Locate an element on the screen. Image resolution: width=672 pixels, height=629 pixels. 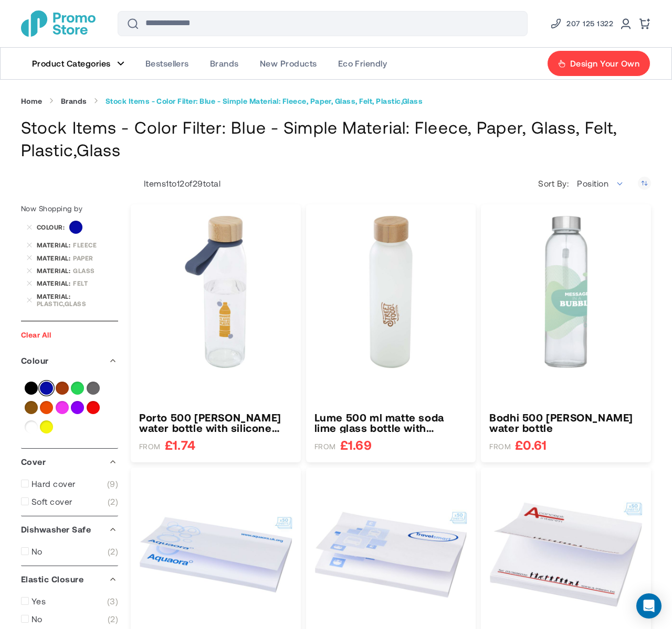
a: Set Descending Direction is located at coordinates (644, 183).